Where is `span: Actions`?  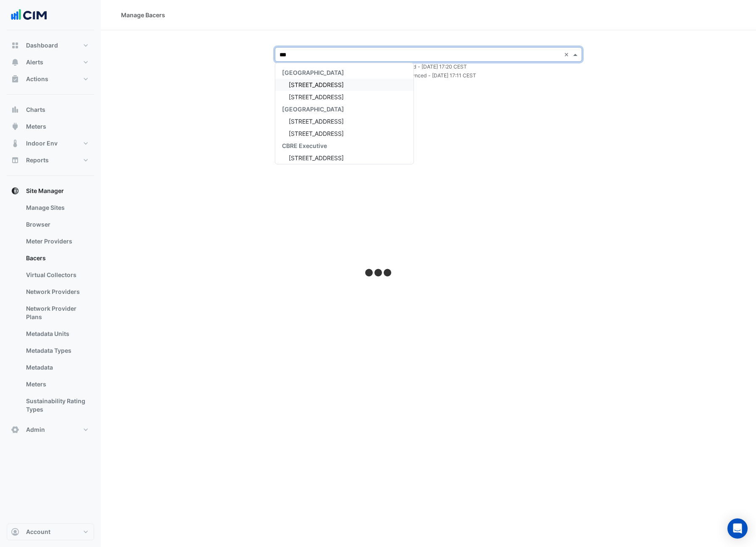
span: Actions is located at coordinates (37, 79).